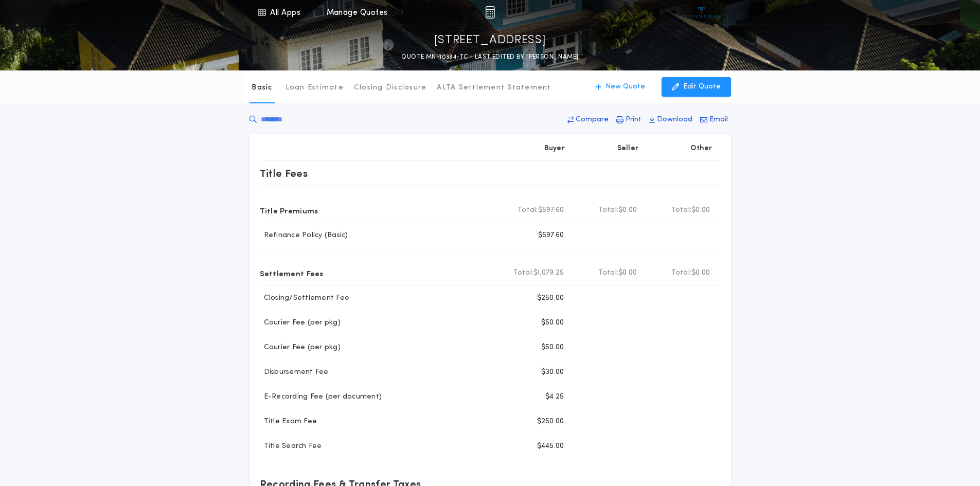  Describe the element at coordinates (554, 397) in the screenshot. I see `p: $4.25` at that location.